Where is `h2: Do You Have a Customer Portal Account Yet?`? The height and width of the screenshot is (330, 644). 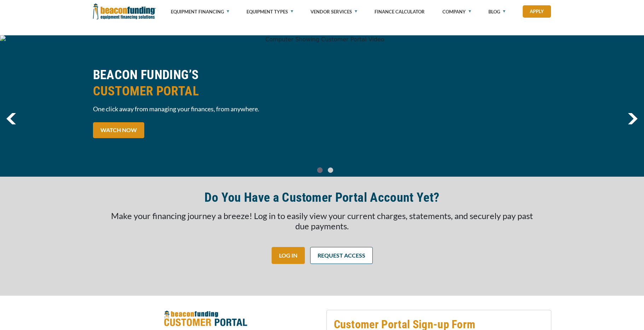 h2: Do You Have a Customer Portal Account Yet? is located at coordinates (322, 198).